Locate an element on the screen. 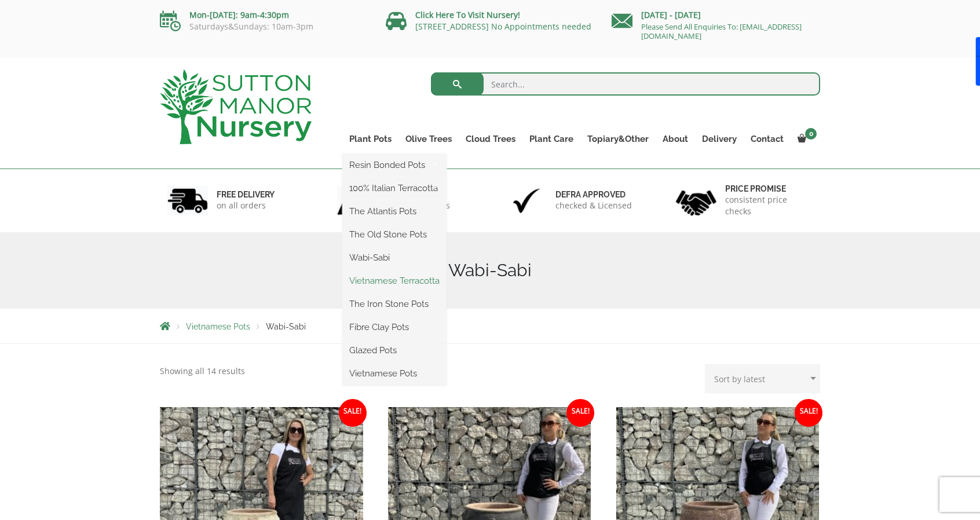 The width and height of the screenshot is (980, 520). span: Vietnamese Pots is located at coordinates (217, 327).